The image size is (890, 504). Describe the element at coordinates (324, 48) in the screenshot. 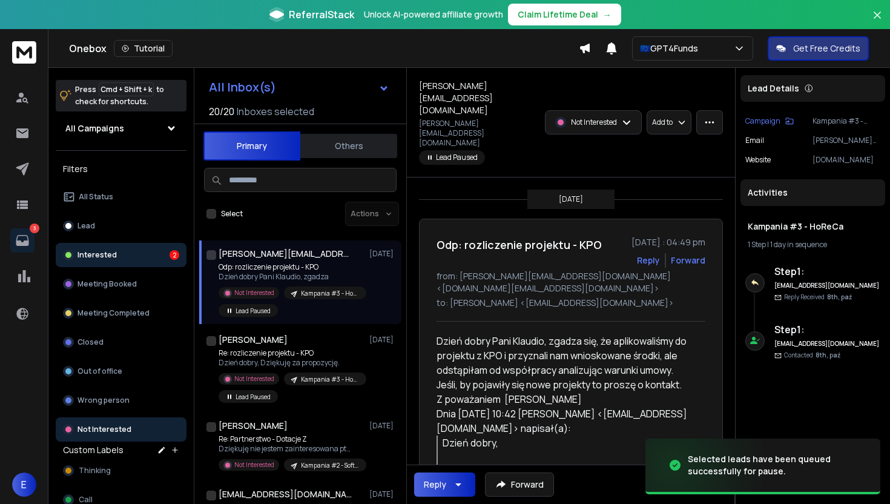

I see `div: Onebox` at that location.